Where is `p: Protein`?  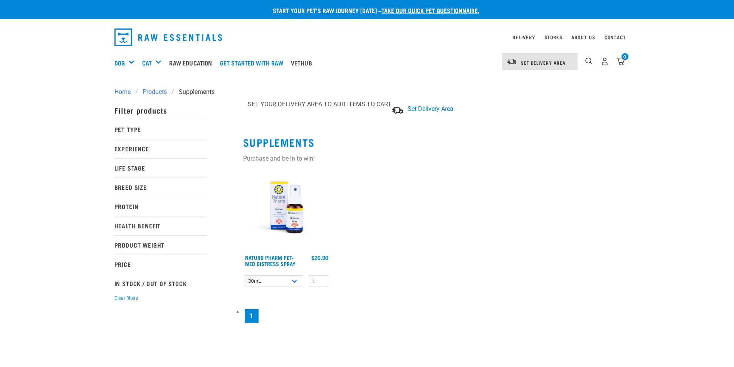
p: Protein is located at coordinates (161, 207).